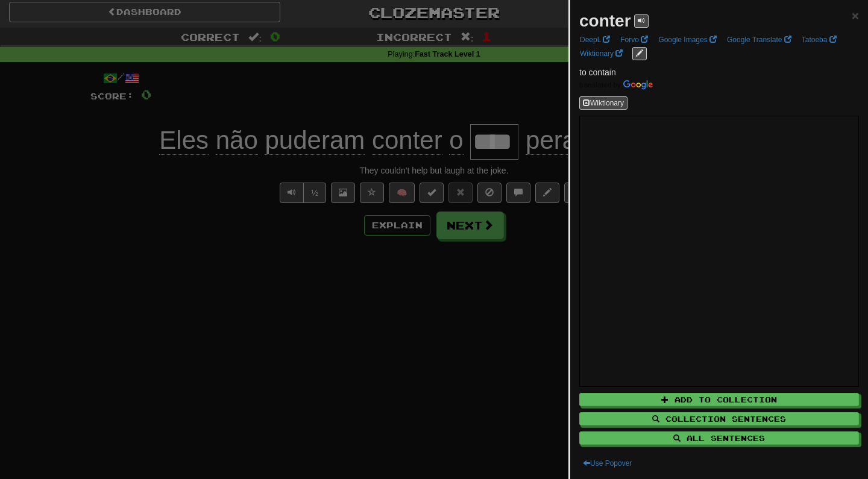 The height and width of the screenshot is (479, 868). What do you see at coordinates (605, 21) in the screenshot?
I see `strong: conter` at bounding box center [605, 21].